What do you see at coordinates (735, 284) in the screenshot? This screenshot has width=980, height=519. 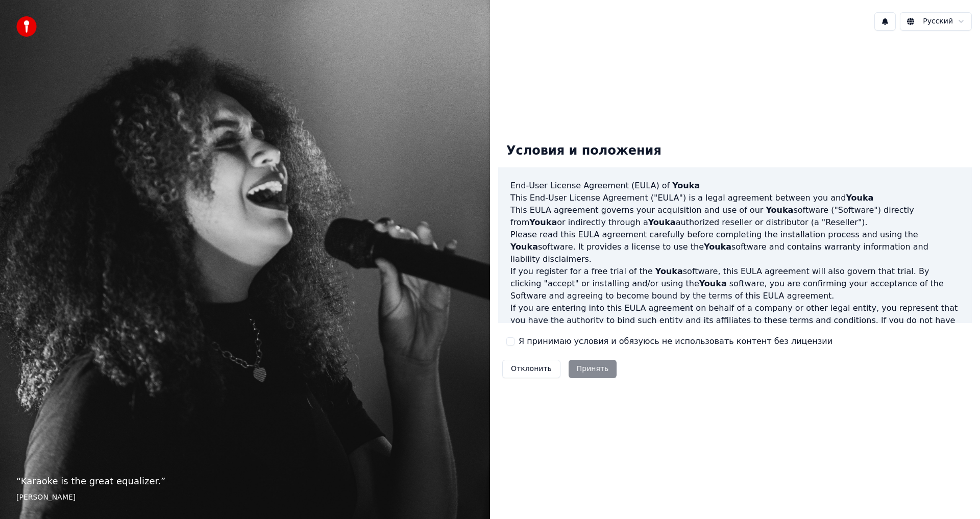 I see `p: If you register for a free trial of the software, this EULA agreement will also govern that trial...` at bounding box center [735, 284].